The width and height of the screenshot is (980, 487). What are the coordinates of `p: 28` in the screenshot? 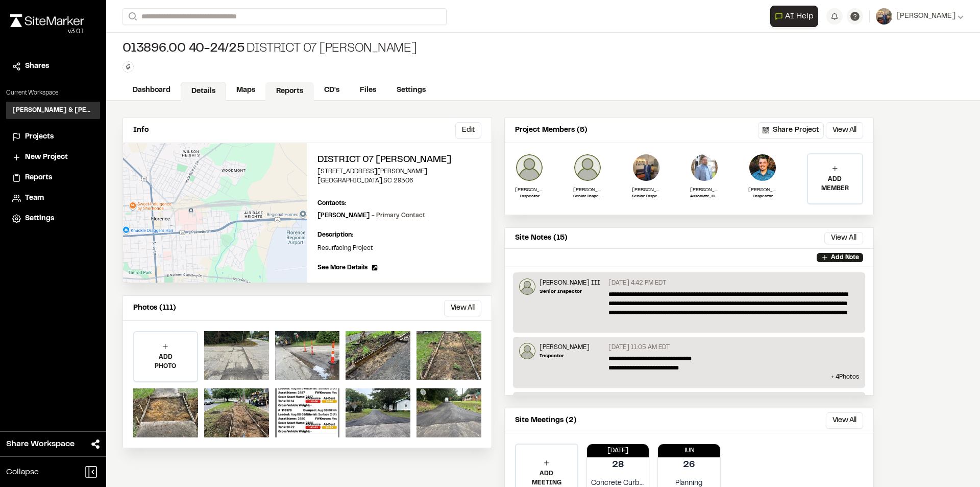 It's located at (618, 465).